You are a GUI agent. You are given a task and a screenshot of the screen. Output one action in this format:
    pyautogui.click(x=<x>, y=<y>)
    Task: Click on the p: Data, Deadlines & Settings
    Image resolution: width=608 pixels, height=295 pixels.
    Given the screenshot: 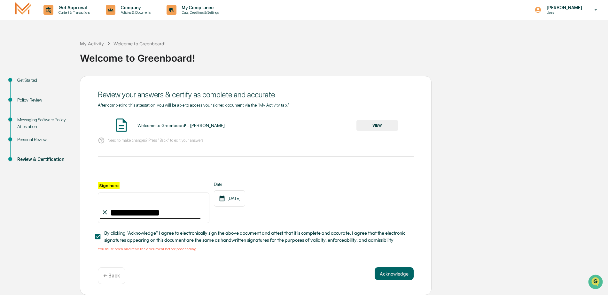 What is the action you would take?
    pyautogui.click(x=199, y=12)
    